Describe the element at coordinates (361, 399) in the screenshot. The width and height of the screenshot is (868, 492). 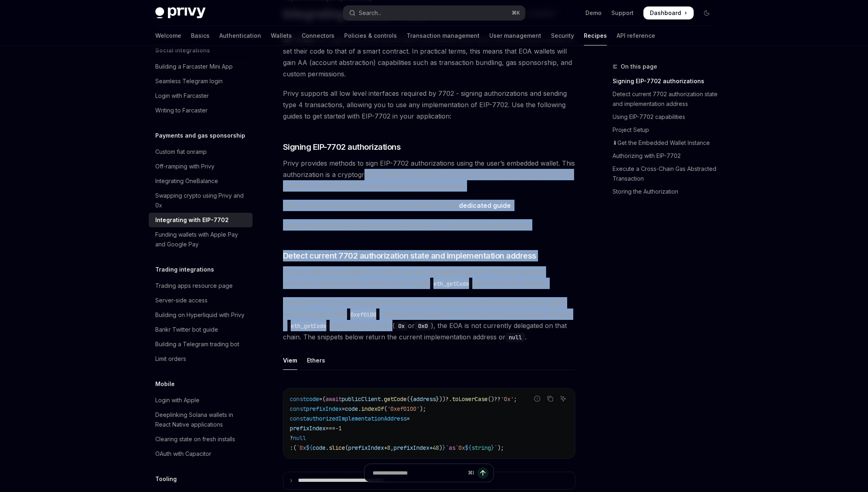
I see `span: publicClient` at that location.